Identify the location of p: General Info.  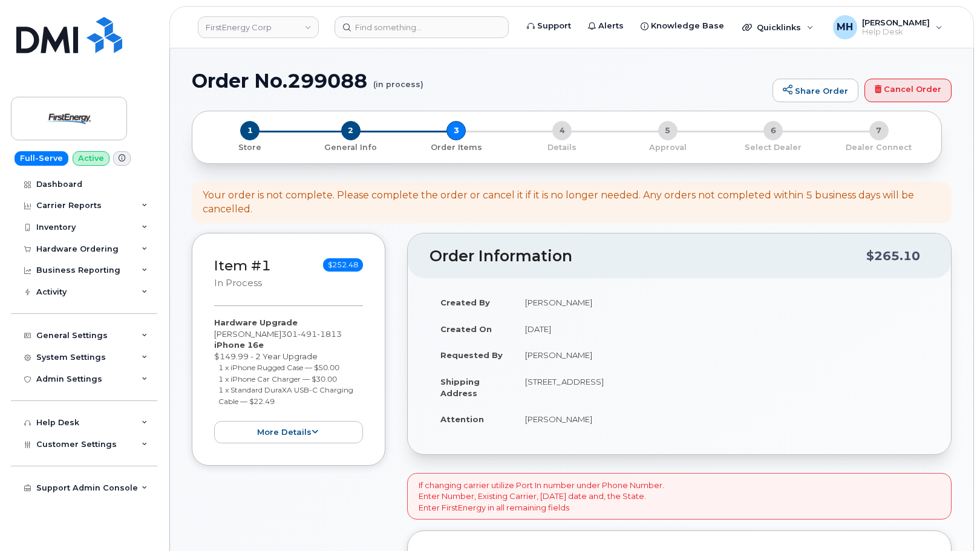
(351, 148).